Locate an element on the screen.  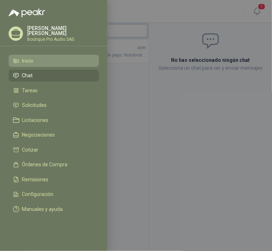
a: Licitaciones is located at coordinates (54, 120).